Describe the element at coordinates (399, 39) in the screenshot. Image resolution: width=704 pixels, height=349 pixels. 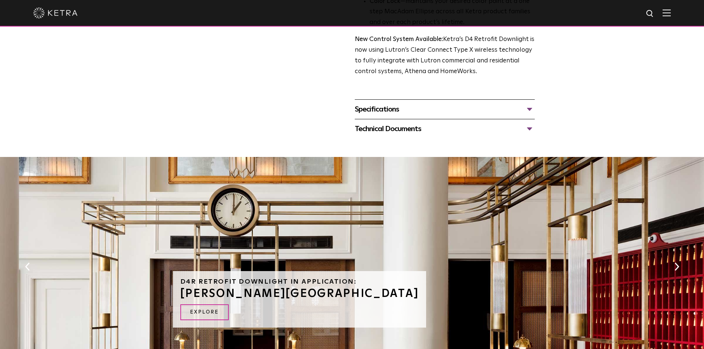
I see `strong: New Control System Available:` at that location.